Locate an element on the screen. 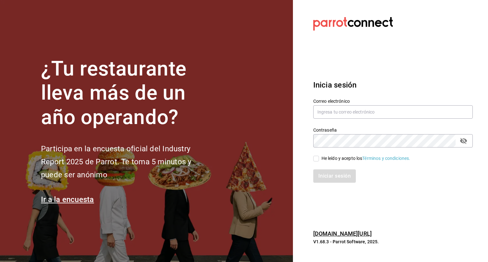 The width and height of the screenshot is (488, 262). a: Términos y condiciones. is located at coordinates (386, 158).